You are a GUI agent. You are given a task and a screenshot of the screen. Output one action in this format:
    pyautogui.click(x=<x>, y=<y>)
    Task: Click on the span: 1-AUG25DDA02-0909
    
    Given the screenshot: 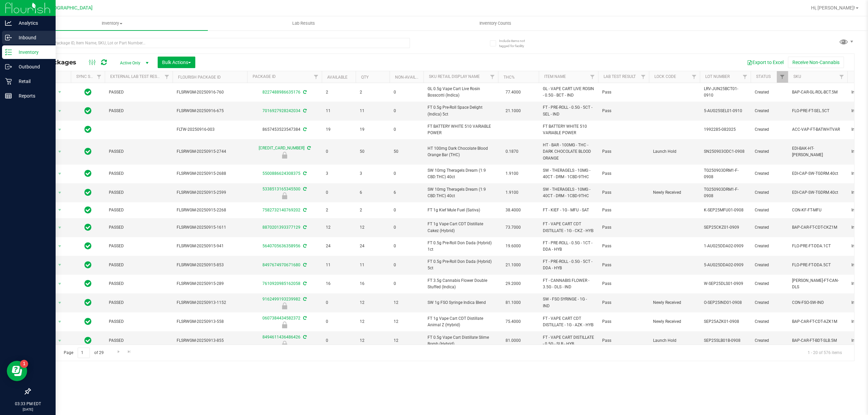 What is the action you would take?
    pyautogui.click(x=725, y=246)
    